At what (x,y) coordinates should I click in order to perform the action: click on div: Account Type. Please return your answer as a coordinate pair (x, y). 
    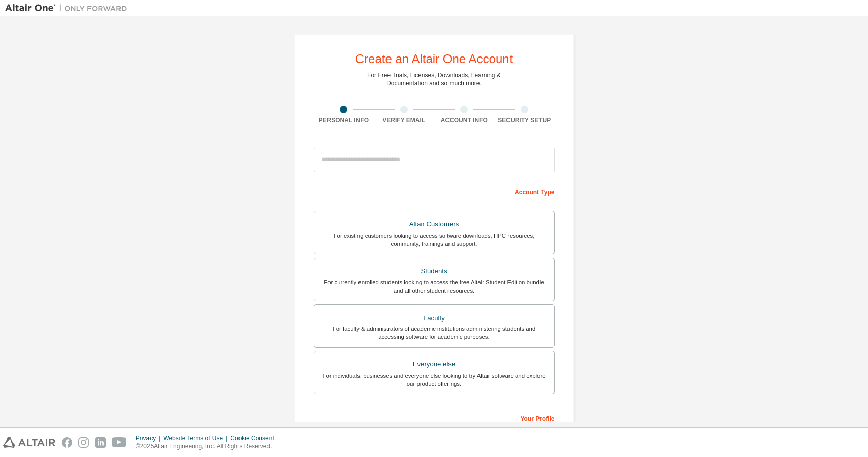
    Looking at the image, I should click on (434, 192).